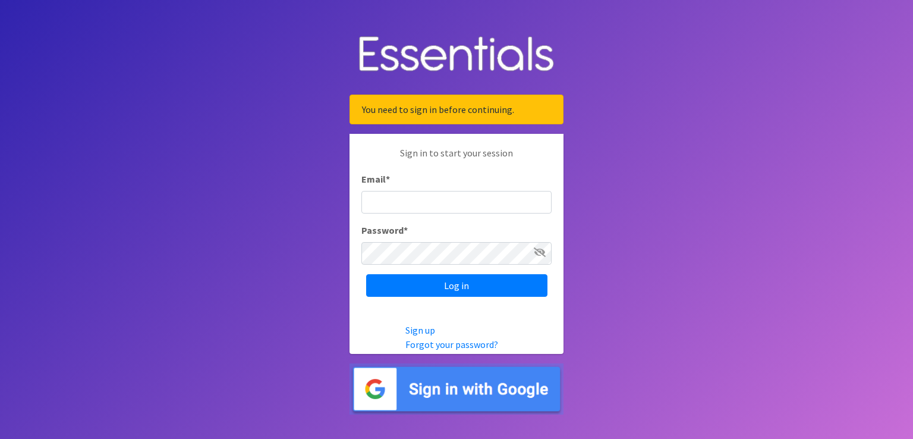 This screenshot has width=913, height=439. What do you see at coordinates (457, 55) in the screenshot?
I see `img: Human Essentials` at bounding box center [457, 55].